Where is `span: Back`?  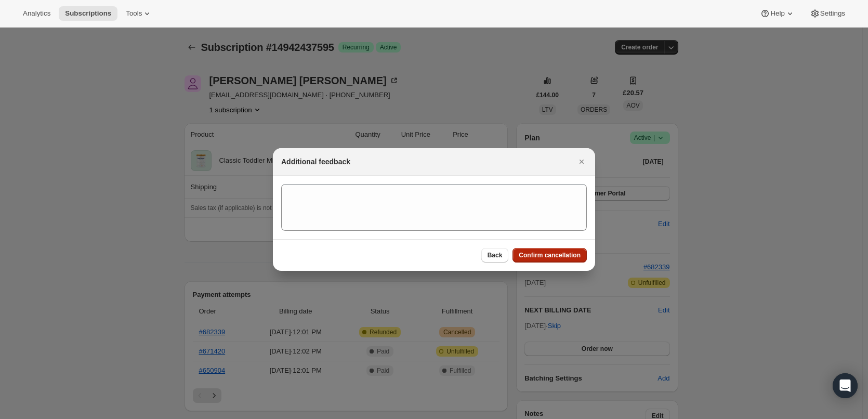 span: Back is located at coordinates (494, 255).